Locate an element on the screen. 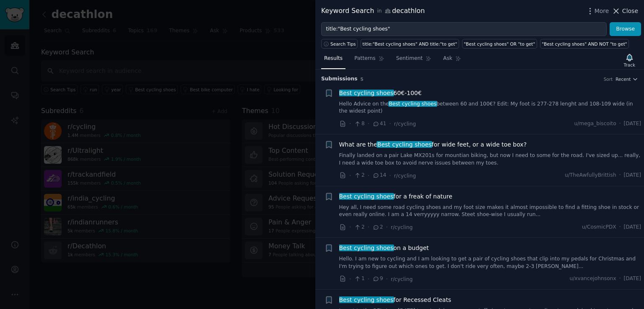 Image resolution: width=644 pixels, height=309 pixels. input: Try a keyword related to your business is located at coordinates (464, 29).